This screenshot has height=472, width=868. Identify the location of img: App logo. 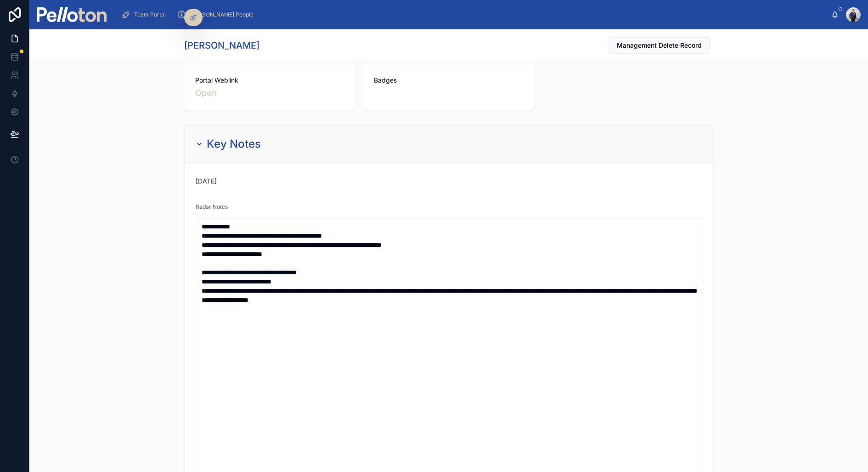
(72, 15).